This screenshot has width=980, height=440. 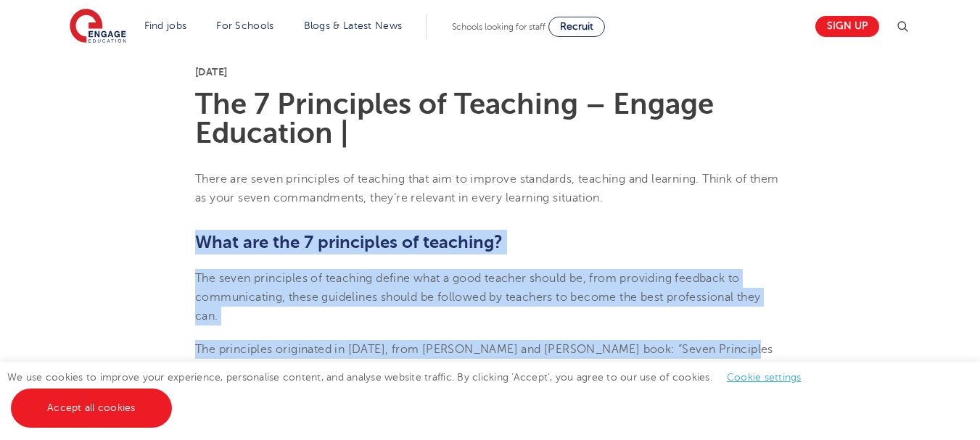 I want to click on a: Accept all cookies, so click(x=91, y=408).